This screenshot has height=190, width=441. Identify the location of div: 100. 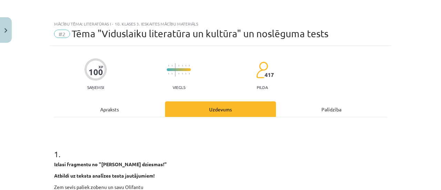
(96, 72).